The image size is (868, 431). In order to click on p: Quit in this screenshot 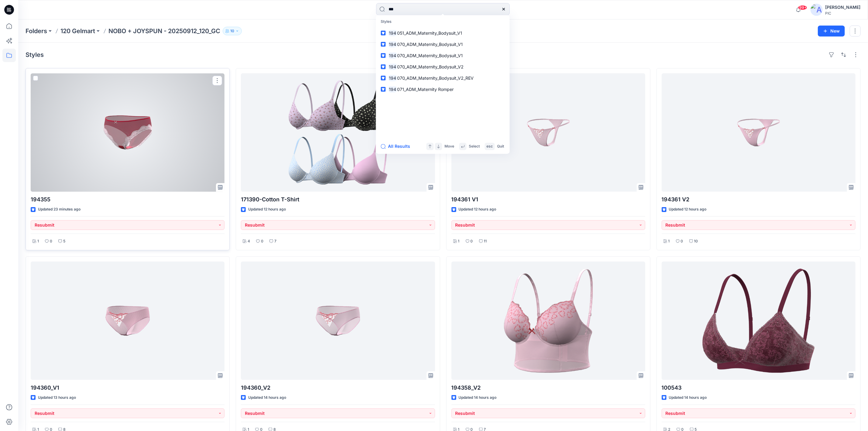, I will do `click(501, 147)`.